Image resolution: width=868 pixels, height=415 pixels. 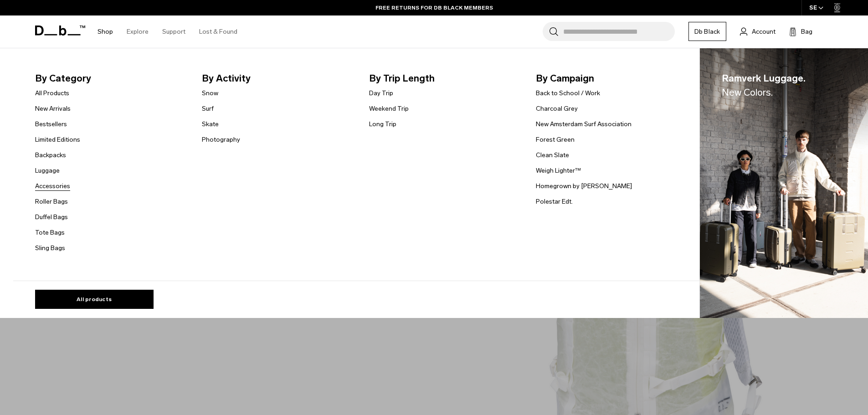 What do you see at coordinates (50, 248) in the screenshot?
I see `a: Sling Bags` at bounding box center [50, 248].